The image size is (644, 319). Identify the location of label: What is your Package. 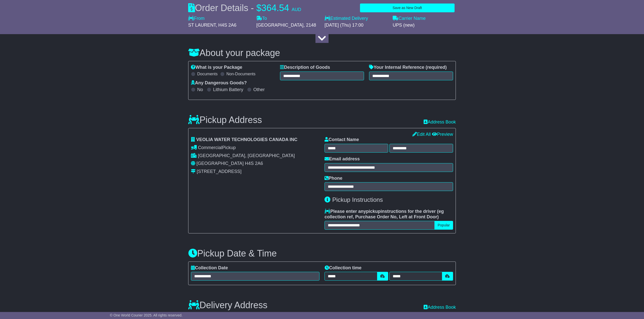
(217, 68).